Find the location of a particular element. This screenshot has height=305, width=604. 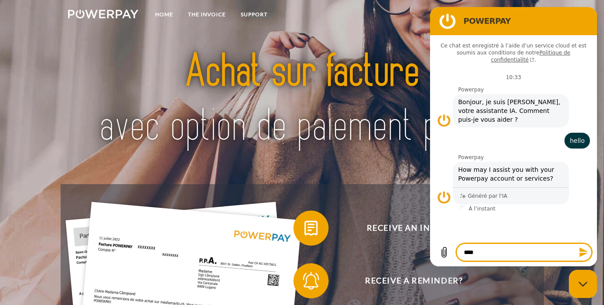

a: Receive an invoice? is located at coordinates (408, 228).